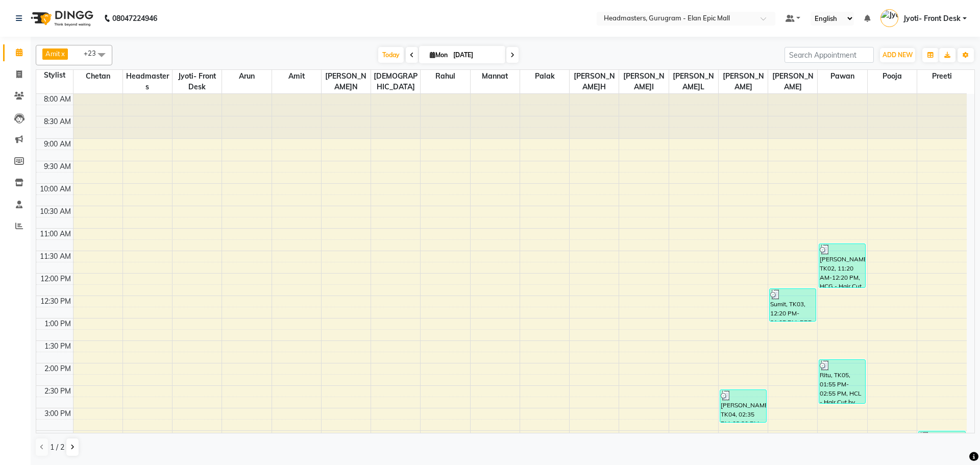 This screenshot has height=465, width=980. What do you see at coordinates (57, 99) in the screenshot?
I see `div: 8:00 AM` at bounding box center [57, 99].